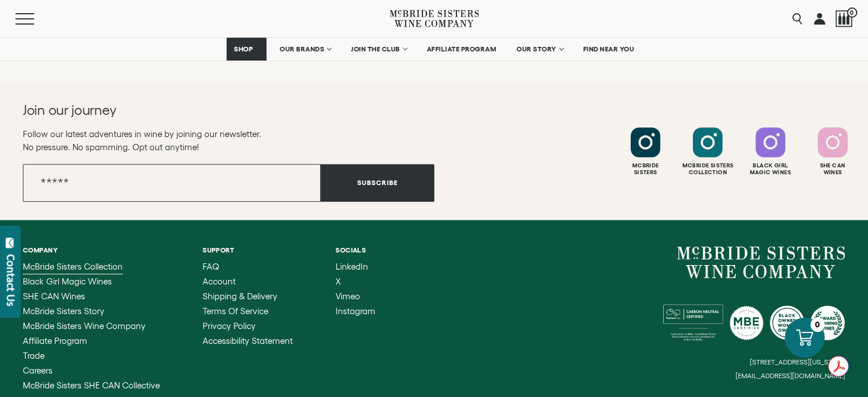  I want to click on a: McBride Sisters SHE CAN Collective, so click(92, 385).